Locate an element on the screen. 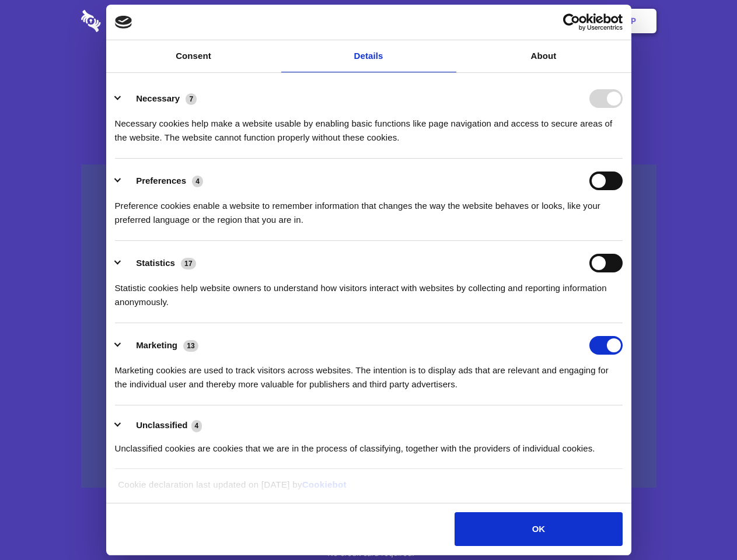 Image resolution: width=737 pixels, height=560 pixels. img: logo is located at coordinates (124, 22).